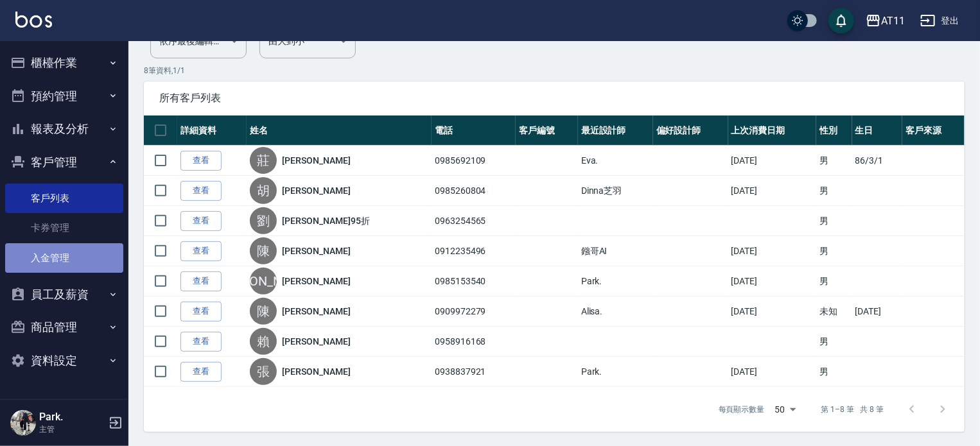 Image resolution: width=980 pixels, height=446 pixels. I want to click on td: Dinna芝羽, so click(615, 191).